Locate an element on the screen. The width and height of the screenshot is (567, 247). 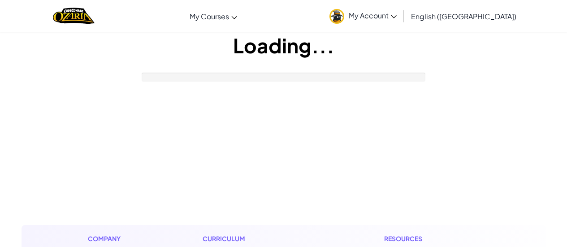
img: avatar is located at coordinates (337, 16).